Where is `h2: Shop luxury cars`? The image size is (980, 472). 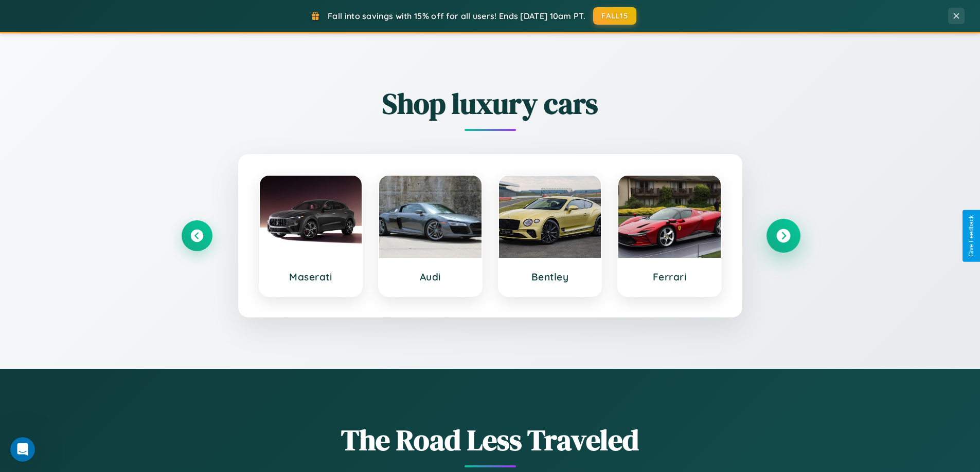 h2: Shop luxury cars is located at coordinates (490, 104).